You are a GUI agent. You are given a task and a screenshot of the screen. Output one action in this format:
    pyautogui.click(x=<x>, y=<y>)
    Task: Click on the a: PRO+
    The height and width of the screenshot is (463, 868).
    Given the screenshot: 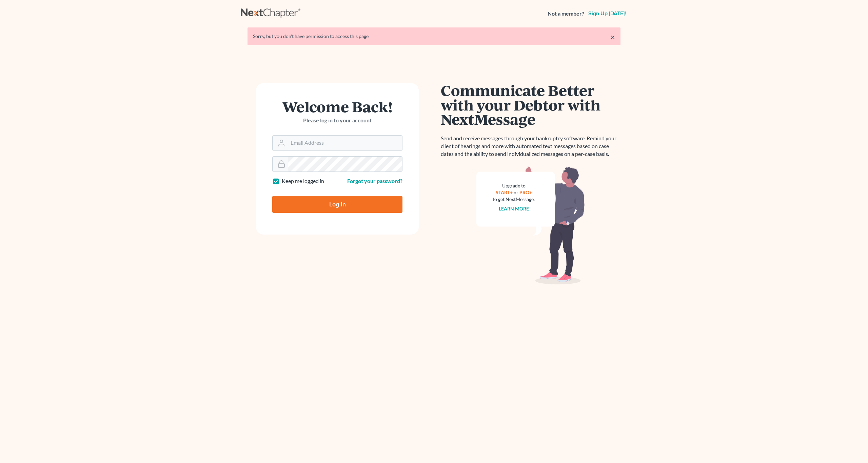 What is the action you would take?
    pyautogui.click(x=525, y=193)
    